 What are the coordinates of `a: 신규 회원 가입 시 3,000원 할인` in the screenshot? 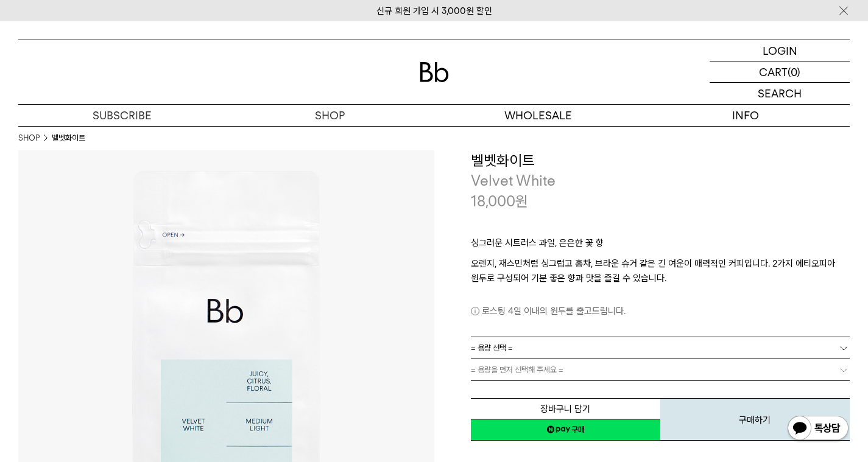 It's located at (434, 11).